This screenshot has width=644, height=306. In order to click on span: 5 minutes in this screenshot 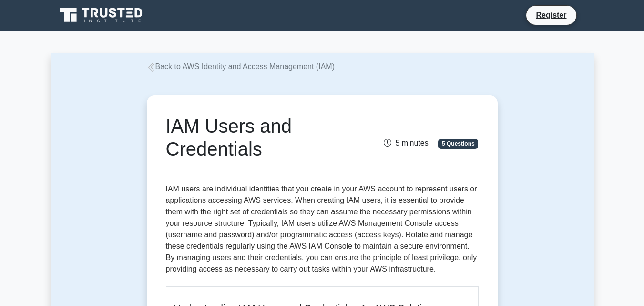, I will do `click(406, 143)`.